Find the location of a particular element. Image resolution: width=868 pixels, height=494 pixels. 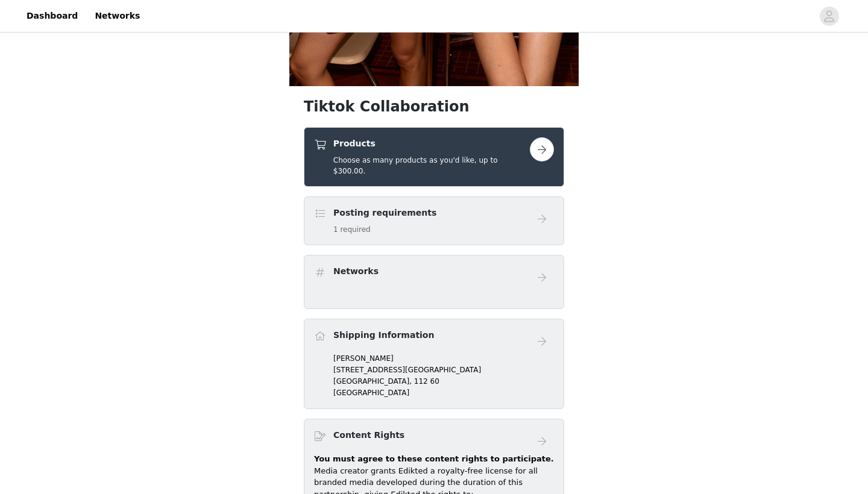

h5: 1 required is located at coordinates (385, 229).